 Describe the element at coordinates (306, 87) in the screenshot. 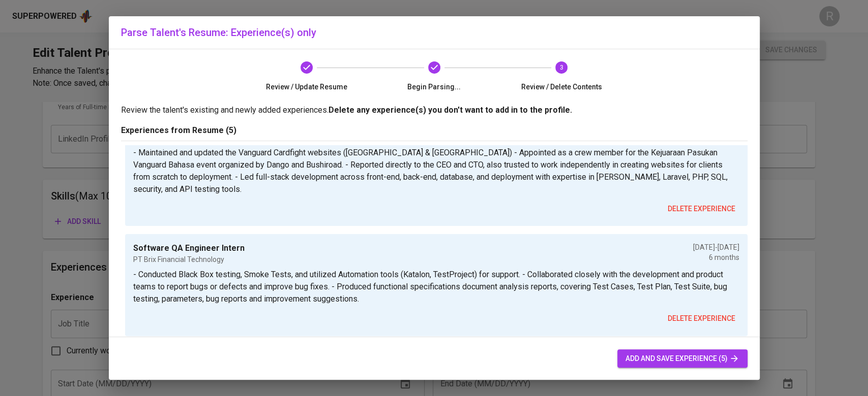

I see `span: Review / Update Resume` at that location.